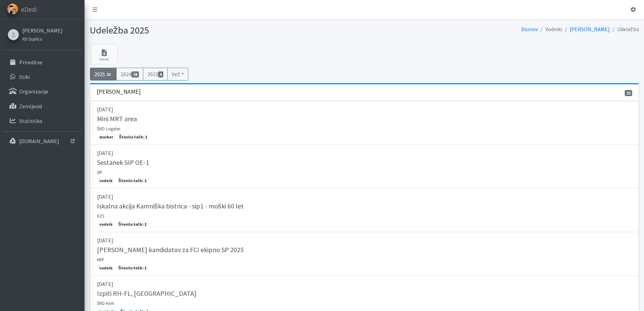  I want to click on a: 202428, so click(130, 74).